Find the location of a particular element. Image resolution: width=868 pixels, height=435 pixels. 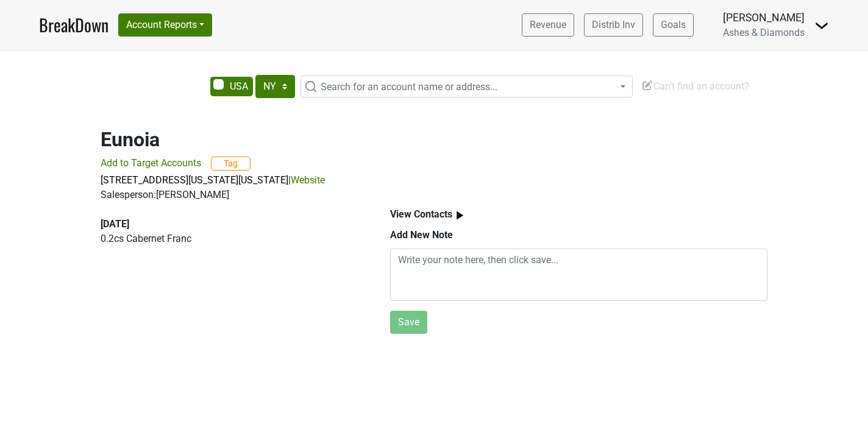

img: Dropdown Menu is located at coordinates (821, 26).